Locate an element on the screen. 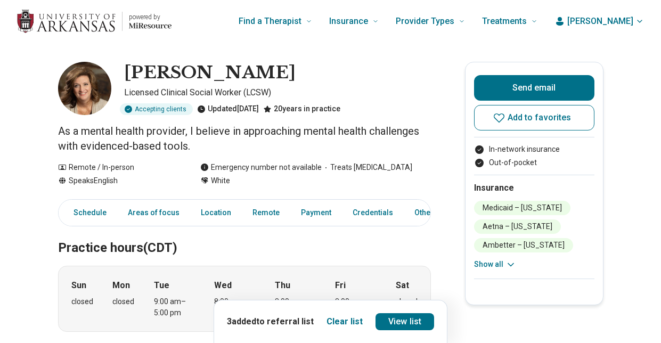 Image resolution: width=661 pixels, height=343 pixels. div: 9:00 am – 5:00 pm is located at coordinates (174, 308).